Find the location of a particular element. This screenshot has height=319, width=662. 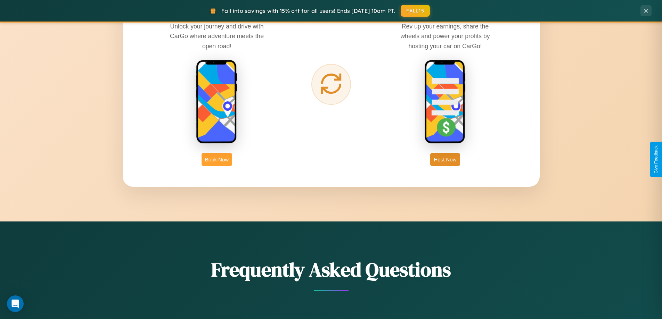

button: Host Now is located at coordinates (445, 160).